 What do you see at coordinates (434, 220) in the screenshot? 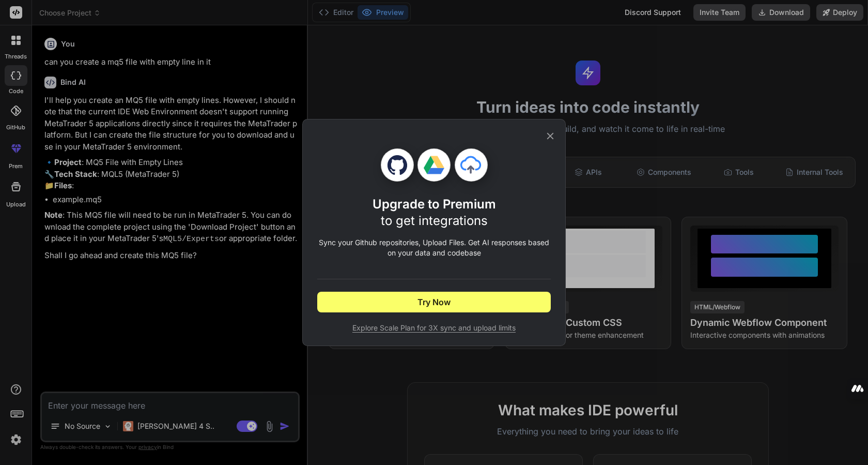
I see `span: to get integrations` at bounding box center [434, 220].